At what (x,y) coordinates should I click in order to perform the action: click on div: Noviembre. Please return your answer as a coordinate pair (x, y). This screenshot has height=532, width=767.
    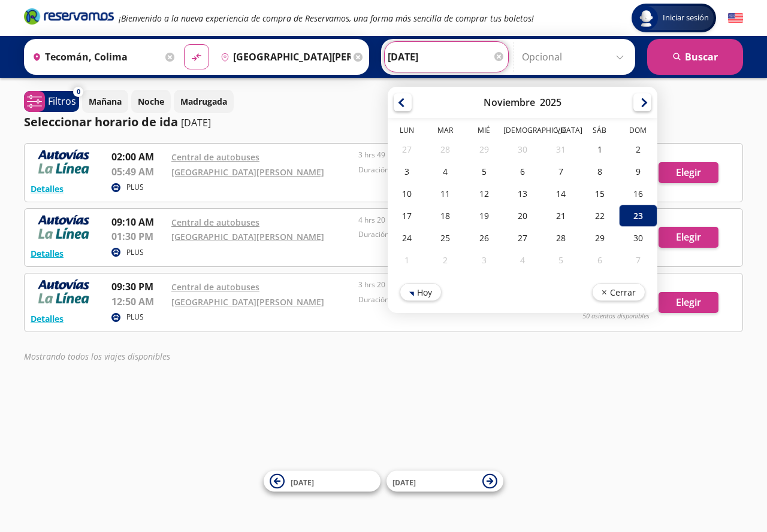
    Looking at the image, I should click on (509, 102).